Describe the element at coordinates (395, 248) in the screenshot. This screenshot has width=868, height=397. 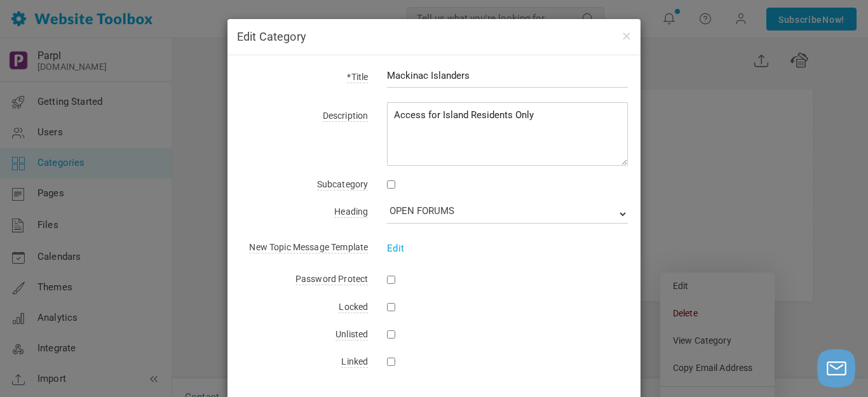
I see `a: Edit` at that location.